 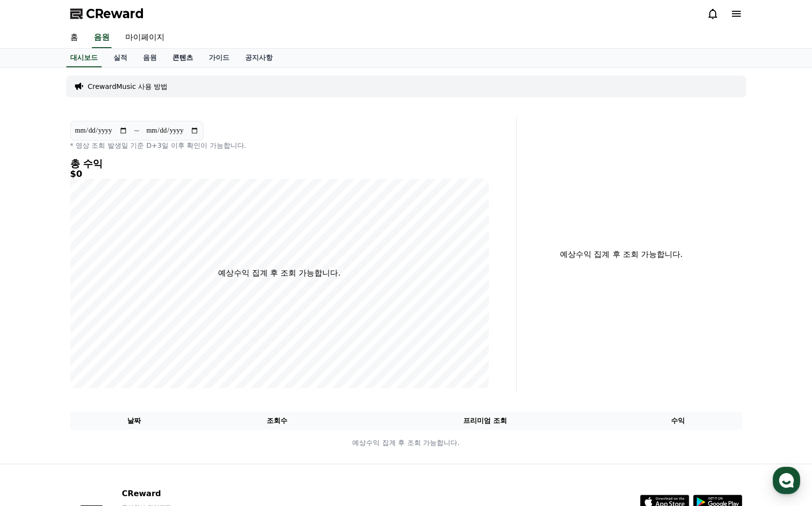 What do you see at coordinates (183, 58) in the screenshot?
I see `a: 콘텐츠` at bounding box center [183, 58].